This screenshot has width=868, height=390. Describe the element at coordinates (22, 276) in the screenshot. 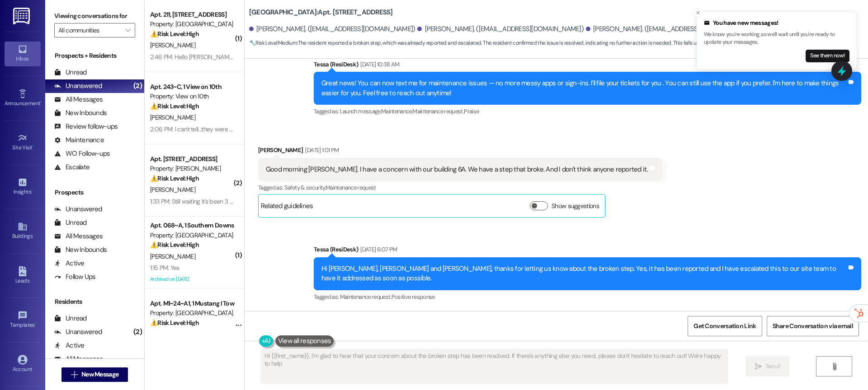

I see `a: Leads` at that location.